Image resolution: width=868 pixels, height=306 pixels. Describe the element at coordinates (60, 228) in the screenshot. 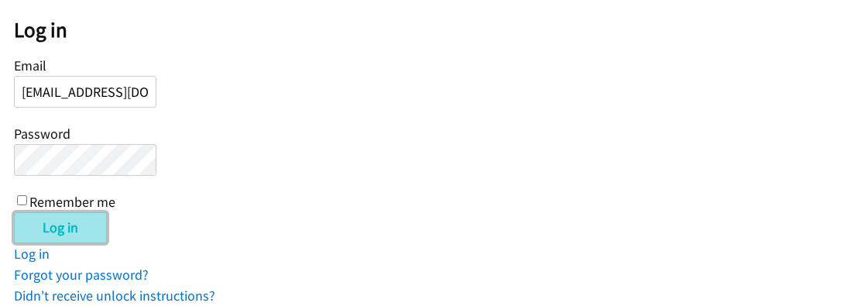

I see `input: Log in` at that location.